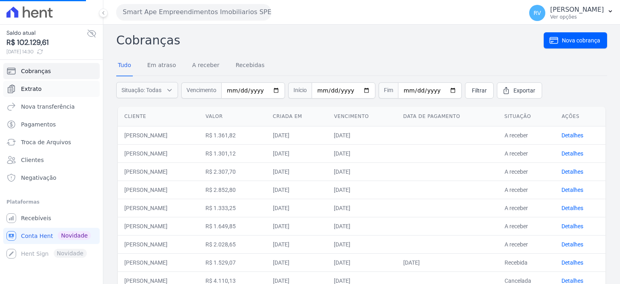 The width and height of the screenshot is (620, 284). Describe the element at coordinates (51, 124) in the screenshot. I see `a: Pagamentos` at that location.